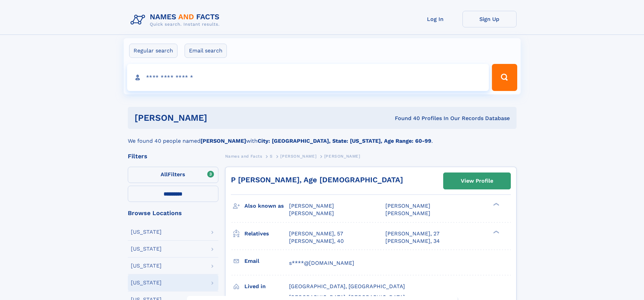 The width and height of the screenshot is (644, 300). I want to click on label: Regular search, so click(153, 50).